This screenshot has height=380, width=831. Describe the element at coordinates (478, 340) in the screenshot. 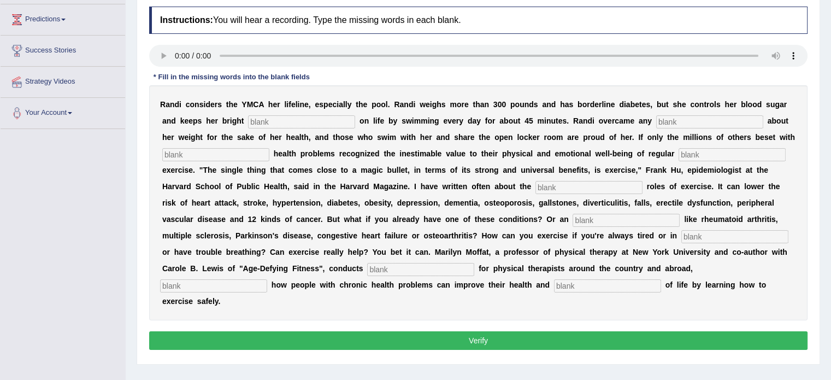

I see `button: Verify` at that location.